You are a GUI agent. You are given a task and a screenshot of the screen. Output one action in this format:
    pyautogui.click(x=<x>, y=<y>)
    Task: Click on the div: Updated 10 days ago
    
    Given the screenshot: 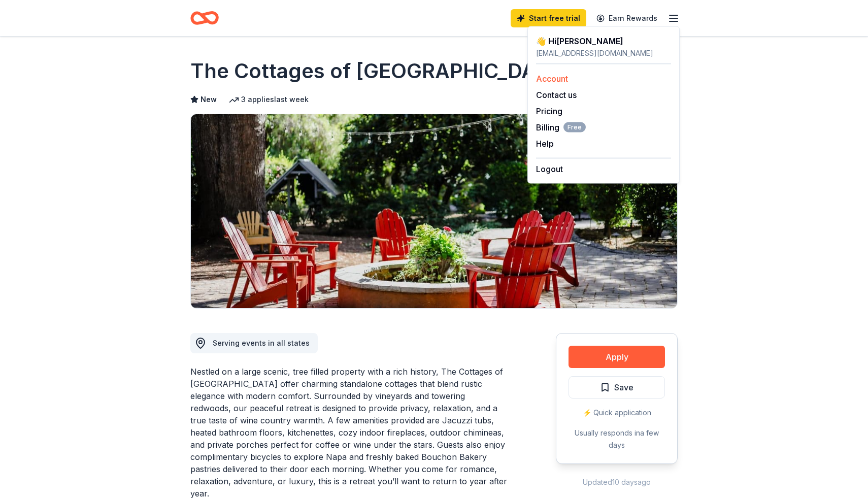 What is the action you would take?
    pyautogui.click(x=617, y=483)
    